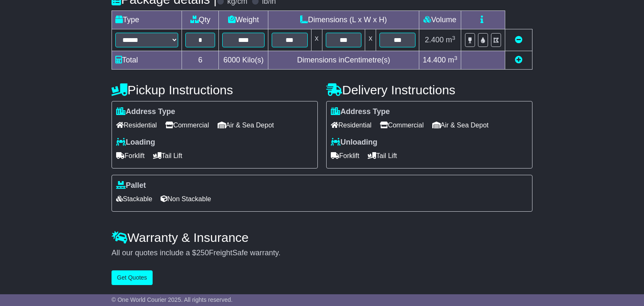  I want to click on td: Weight, so click(244, 20).